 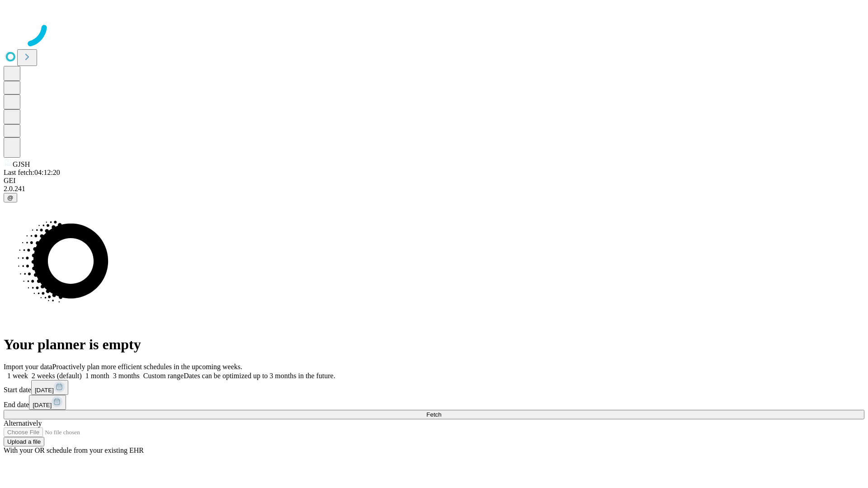 I want to click on button: Upload a file, so click(x=24, y=441).